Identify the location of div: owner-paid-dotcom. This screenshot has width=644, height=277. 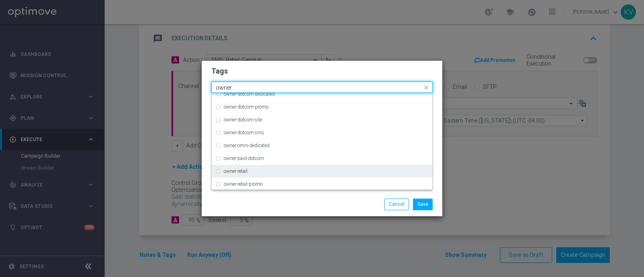
(322, 158).